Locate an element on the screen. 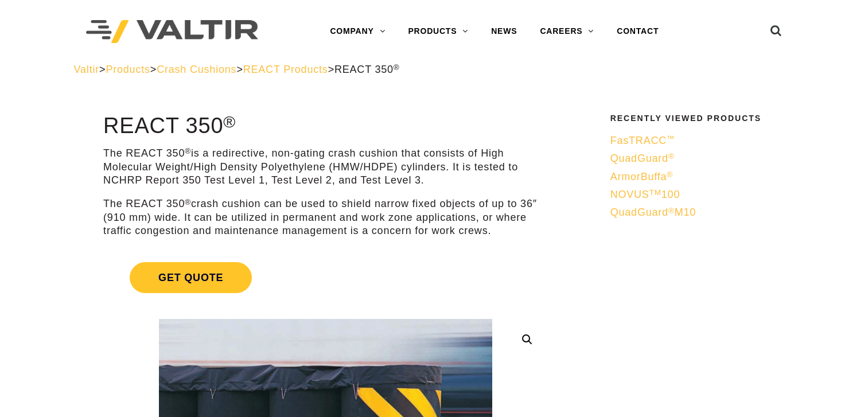 The width and height of the screenshot is (868, 417). span: Get Quote is located at coordinates (190, 278).